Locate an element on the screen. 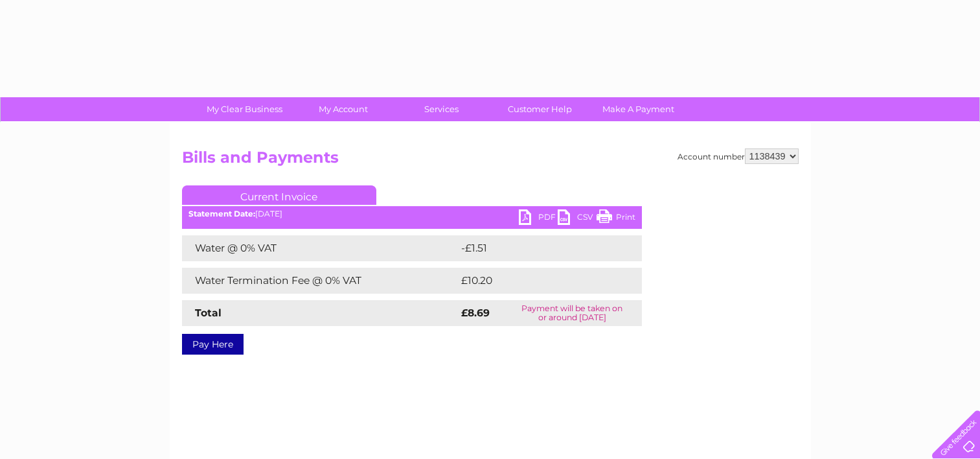  div: Account number is located at coordinates (738, 156).